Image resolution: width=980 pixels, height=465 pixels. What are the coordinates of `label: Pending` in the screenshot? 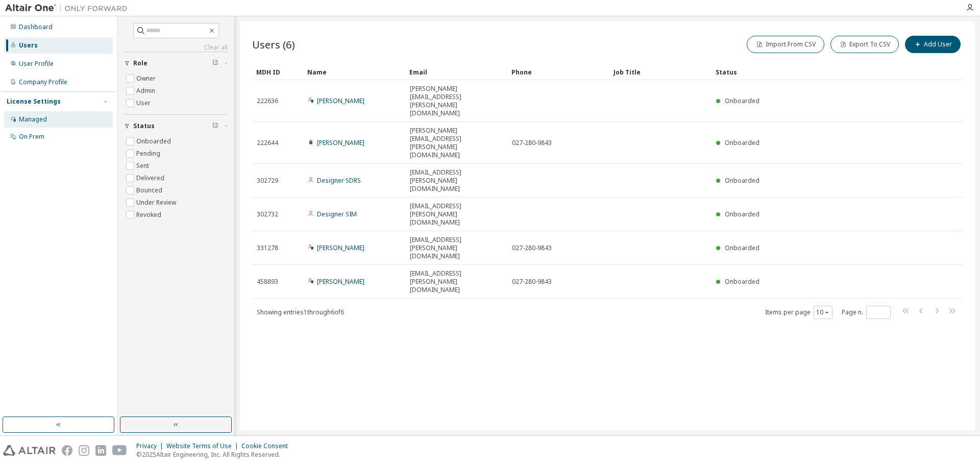 It's located at (149, 153).